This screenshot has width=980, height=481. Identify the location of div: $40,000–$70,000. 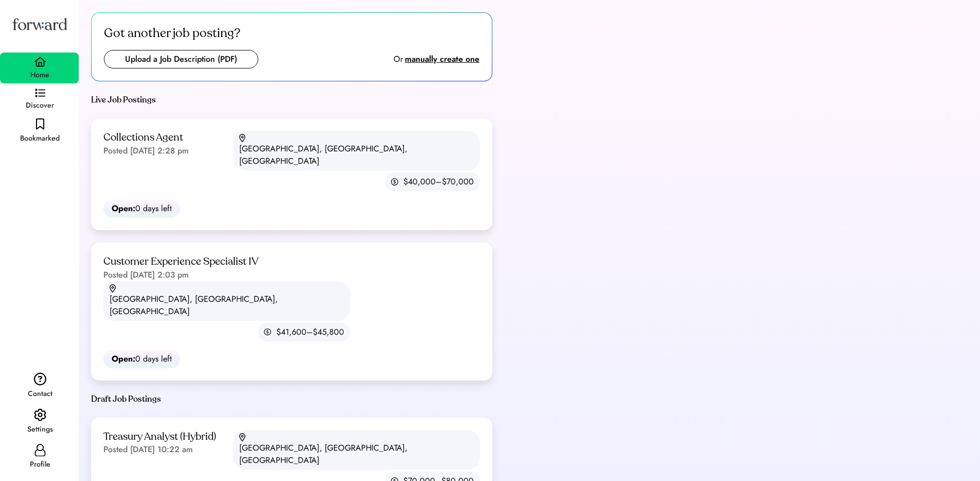
(438, 182).